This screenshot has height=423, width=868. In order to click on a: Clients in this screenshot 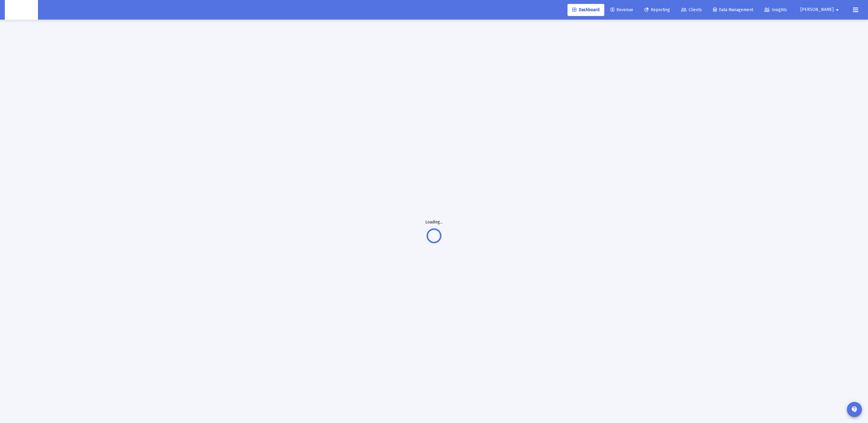, I will do `click(691, 10)`.